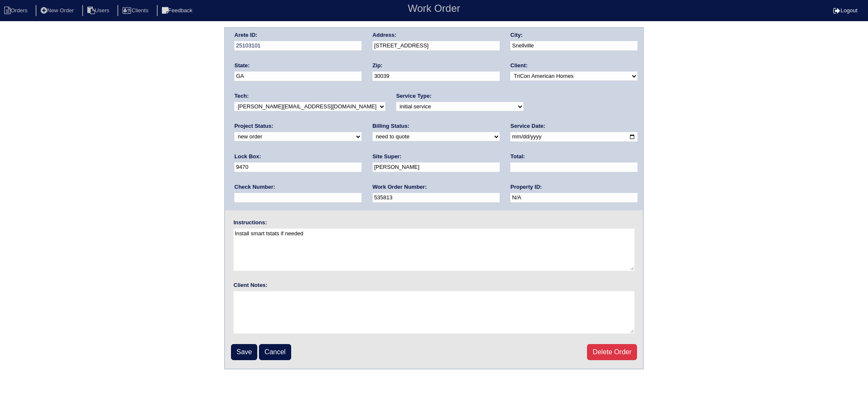 Image resolution: width=868 pixels, height=416 pixels. What do you see at coordinates (246, 35) in the screenshot?
I see `label: Arete ID:` at bounding box center [246, 35].